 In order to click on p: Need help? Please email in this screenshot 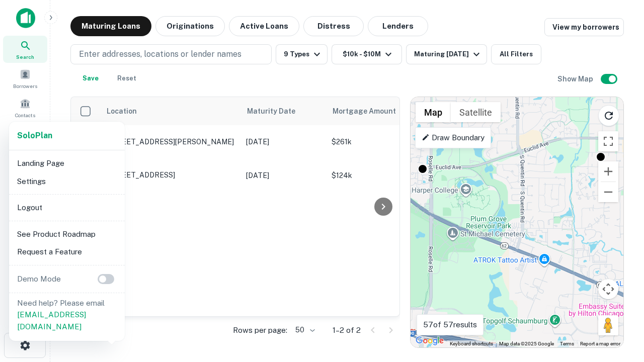, I will do `click(67, 314)`.